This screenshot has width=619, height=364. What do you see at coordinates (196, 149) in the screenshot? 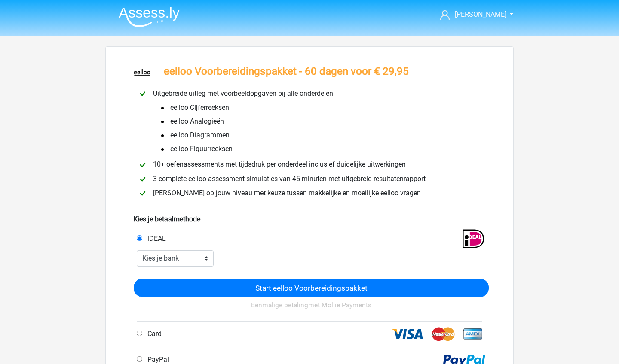
I see `span: eelloo Figuurreeksen` at bounding box center [196, 149].